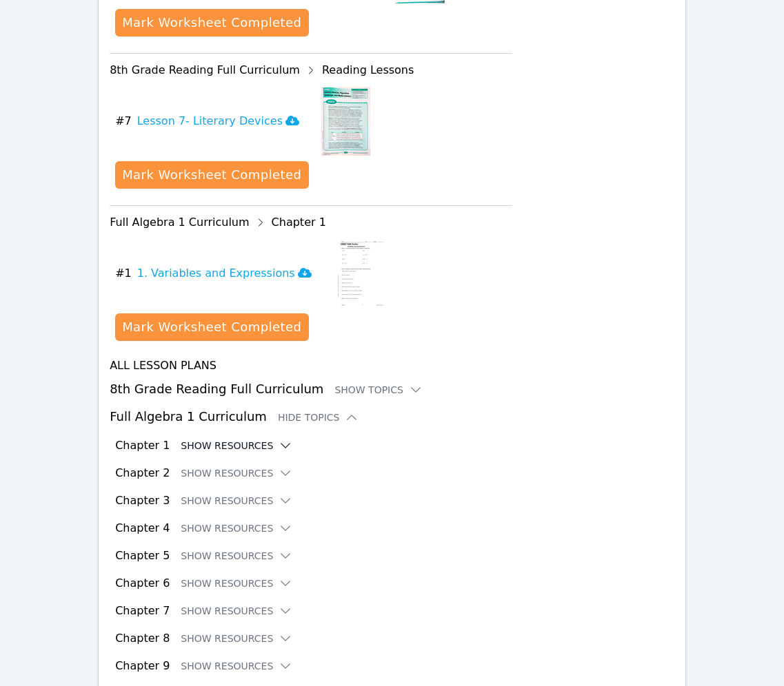 Image resolution: width=784 pixels, height=686 pixels. Describe the element at coordinates (142, 529) in the screenshot. I see `h3: Chapter 4` at that location.